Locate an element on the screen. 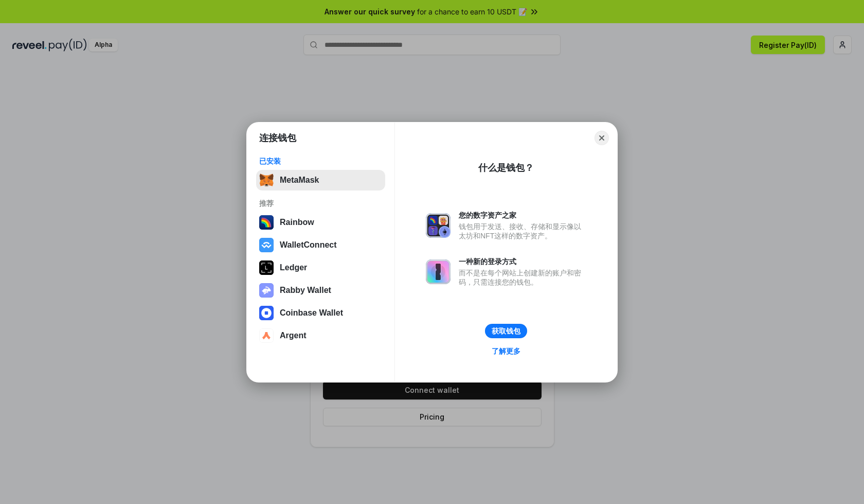  div: 推荐 is located at coordinates (320, 203).